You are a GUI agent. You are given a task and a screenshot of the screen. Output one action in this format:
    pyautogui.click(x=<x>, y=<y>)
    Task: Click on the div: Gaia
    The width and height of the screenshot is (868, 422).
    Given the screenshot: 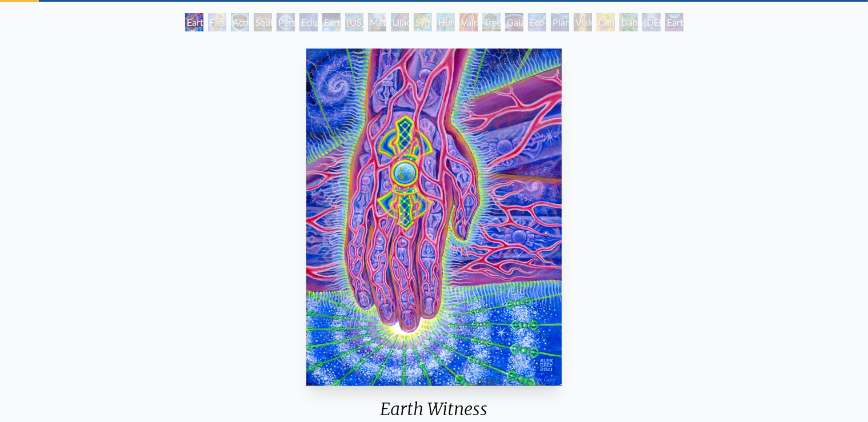 What is the action you would take?
    pyautogui.click(x=514, y=22)
    